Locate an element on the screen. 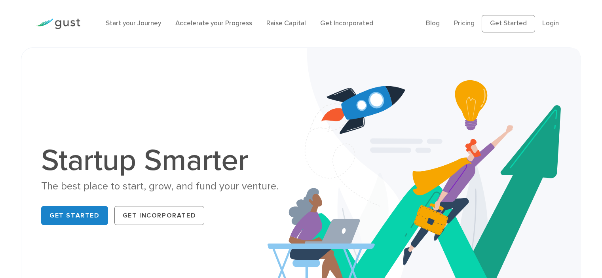  a: Accelerate your Progress is located at coordinates (214, 23).